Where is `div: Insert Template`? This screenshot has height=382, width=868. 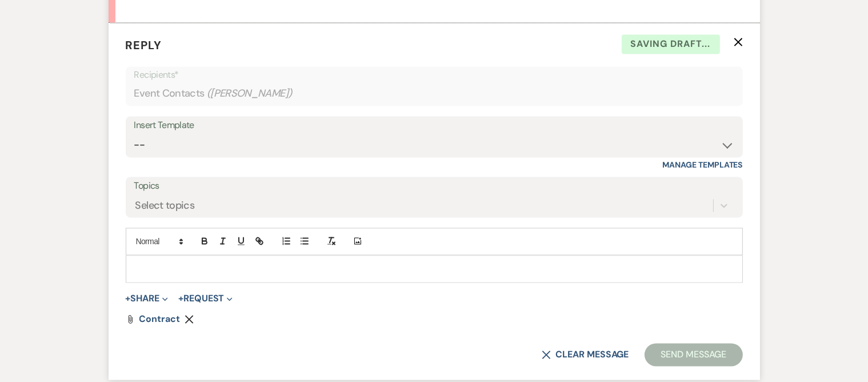 div: Insert Template is located at coordinates (434, 126).